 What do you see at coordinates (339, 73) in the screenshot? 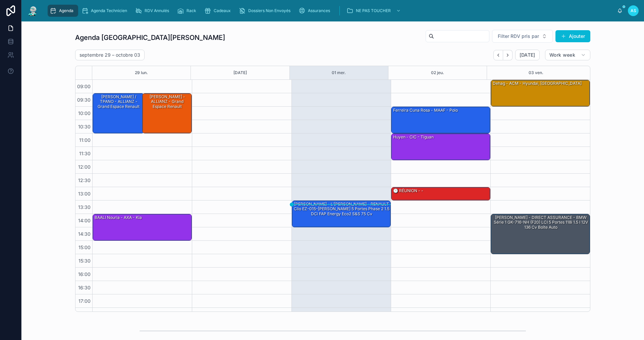
I see `button: 01 mer.` at bounding box center [339, 73].